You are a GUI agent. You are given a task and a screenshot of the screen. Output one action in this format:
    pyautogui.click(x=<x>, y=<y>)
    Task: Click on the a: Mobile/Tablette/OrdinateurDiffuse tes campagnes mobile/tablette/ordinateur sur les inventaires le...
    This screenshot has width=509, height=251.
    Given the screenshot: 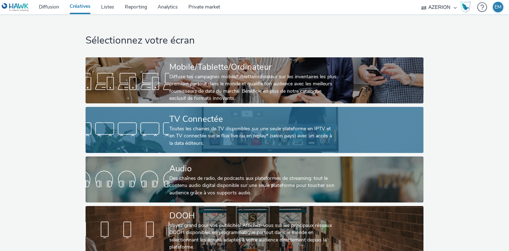 What is the action you would take?
    pyautogui.click(x=254, y=80)
    